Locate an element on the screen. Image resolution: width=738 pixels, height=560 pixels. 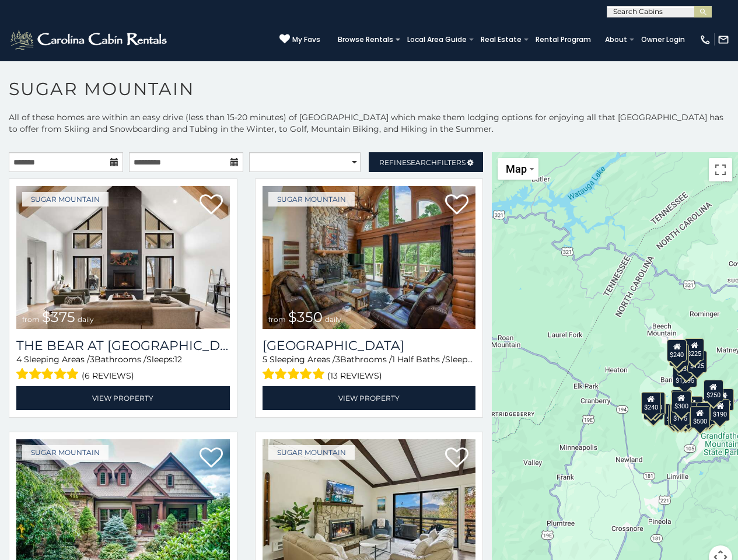
span: Refine Filters is located at coordinates (422, 162).